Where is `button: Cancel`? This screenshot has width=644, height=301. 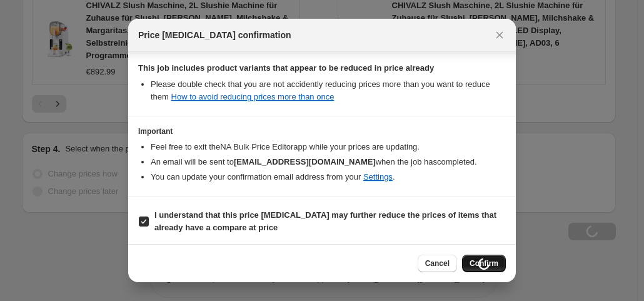
button: Cancel is located at coordinates (437, 263).